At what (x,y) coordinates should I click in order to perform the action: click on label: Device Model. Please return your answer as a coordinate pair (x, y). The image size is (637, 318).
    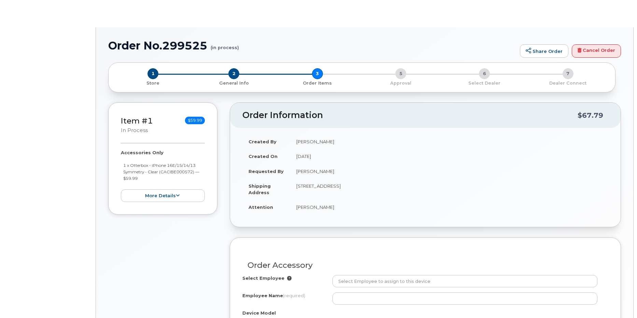
    Looking at the image, I should click on (259, 313).